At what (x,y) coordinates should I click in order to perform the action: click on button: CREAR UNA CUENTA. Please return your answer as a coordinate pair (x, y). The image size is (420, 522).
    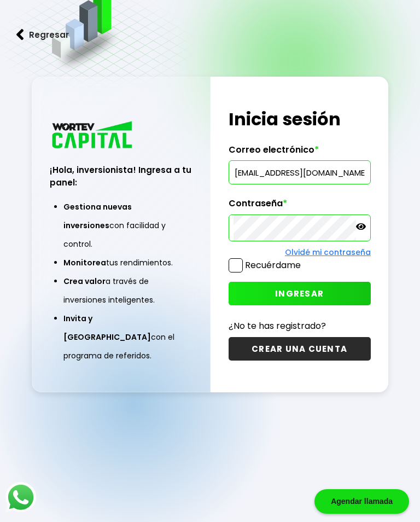
    Looking at the image, I should click on (299, 349).